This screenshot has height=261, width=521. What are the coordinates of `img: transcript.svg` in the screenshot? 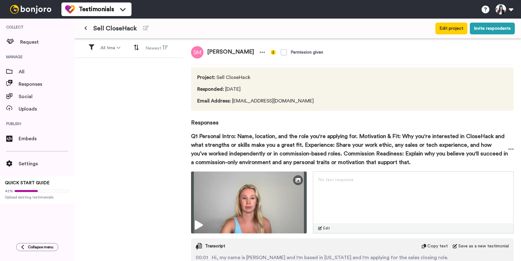 It's located at (199, 247).